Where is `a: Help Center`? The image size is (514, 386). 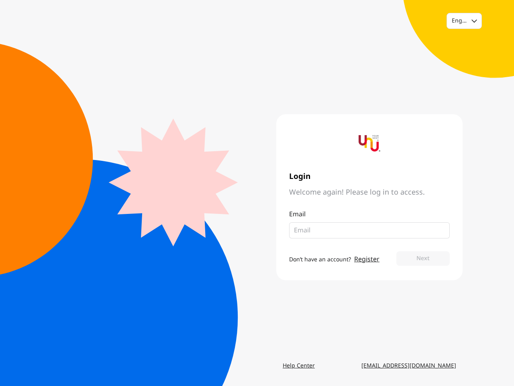
a: Help Center is located at coordinates (299, 366).